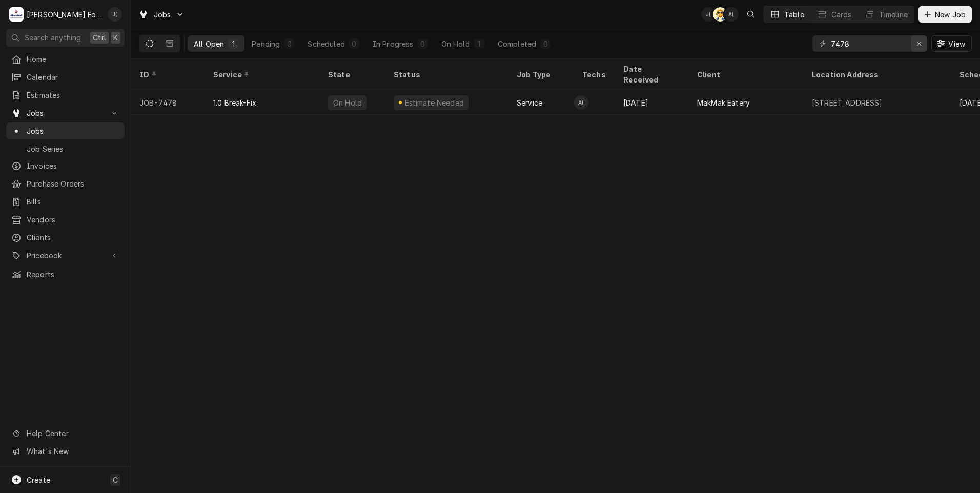 The width and height of the screenshot is (980, 493). Describe the element at coordinates (65, 59) in the screenshot. I see `a: Home` at that location.